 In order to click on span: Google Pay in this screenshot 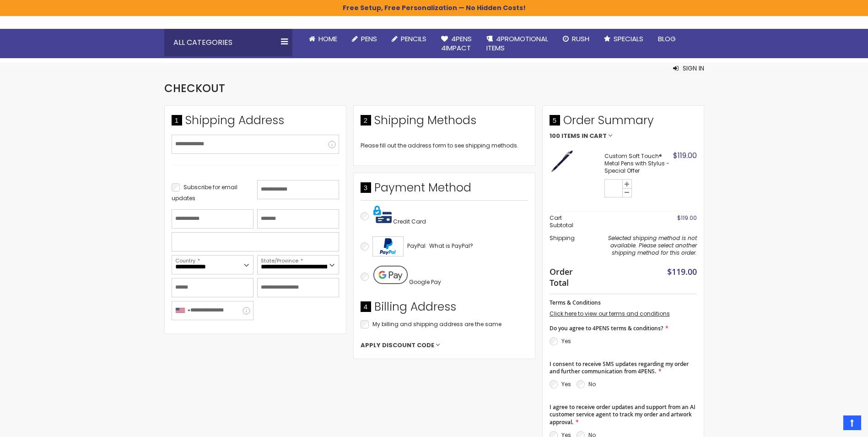, I will do `click(425, 282)`.